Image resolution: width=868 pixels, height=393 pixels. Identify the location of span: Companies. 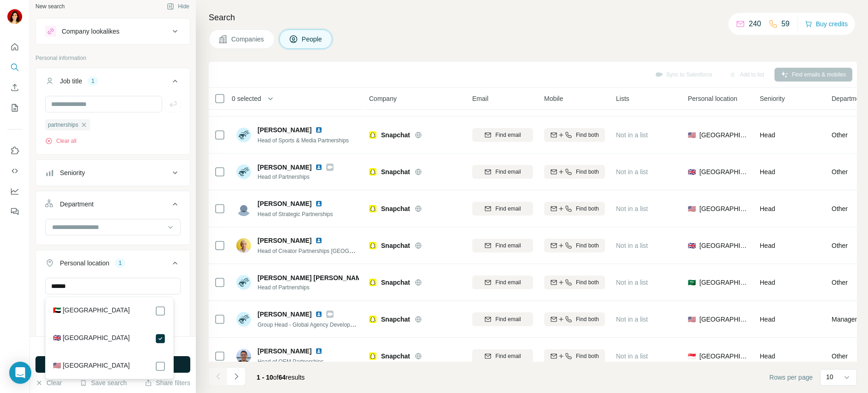
(248, 39).